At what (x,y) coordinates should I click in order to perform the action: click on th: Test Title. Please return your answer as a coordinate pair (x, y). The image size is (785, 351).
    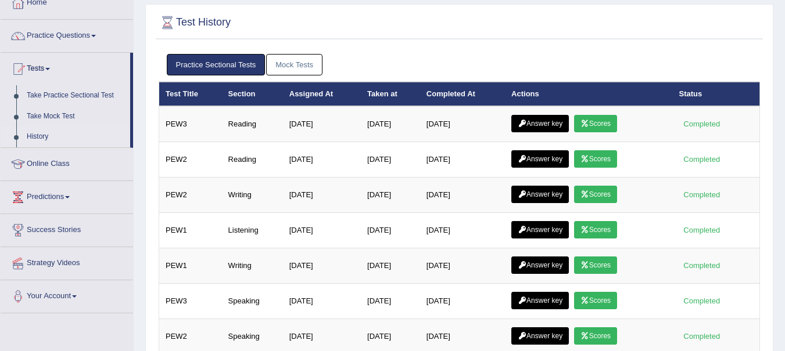
    Looking at the image, I should click on (191, 94).